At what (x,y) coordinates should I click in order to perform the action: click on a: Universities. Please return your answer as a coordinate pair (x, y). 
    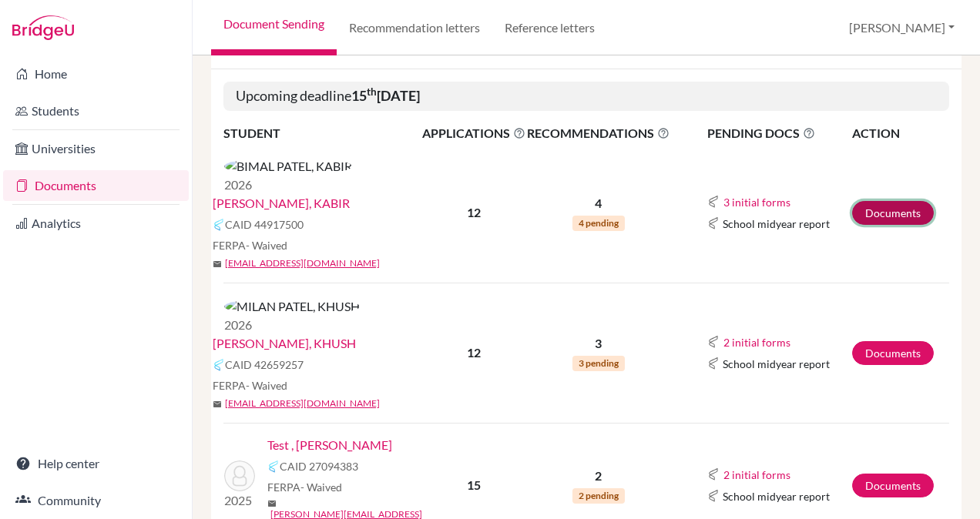
    Looking at the image, I should click on (95, 149).